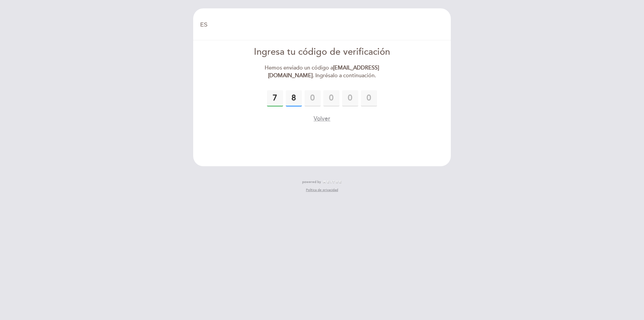 The width and height of the screenshot is (644, 320). Describe the element at coordinates (322, 72) in the screenshot. I see `div: Hemos enviado un código a . Ingrésalo a continuación.` at that location.